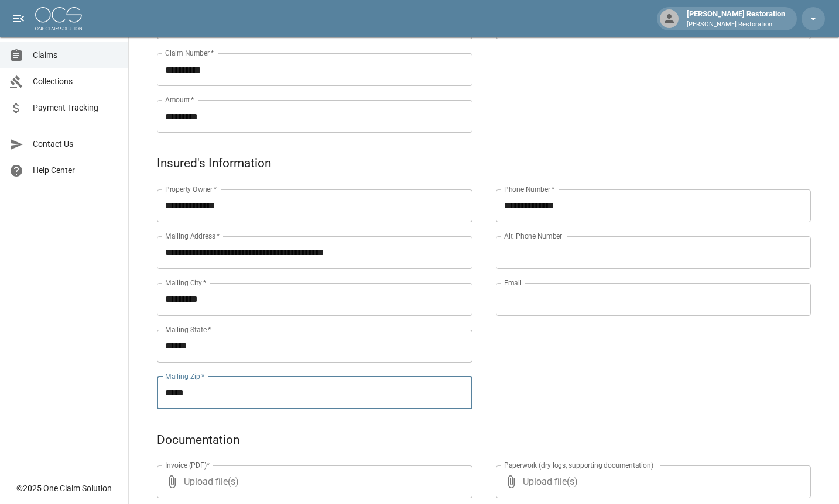 The image size is (839, 504). Describe the element at coordinates (185, 376) in the screenshot. I see `label: Mailing Zip` at that location.